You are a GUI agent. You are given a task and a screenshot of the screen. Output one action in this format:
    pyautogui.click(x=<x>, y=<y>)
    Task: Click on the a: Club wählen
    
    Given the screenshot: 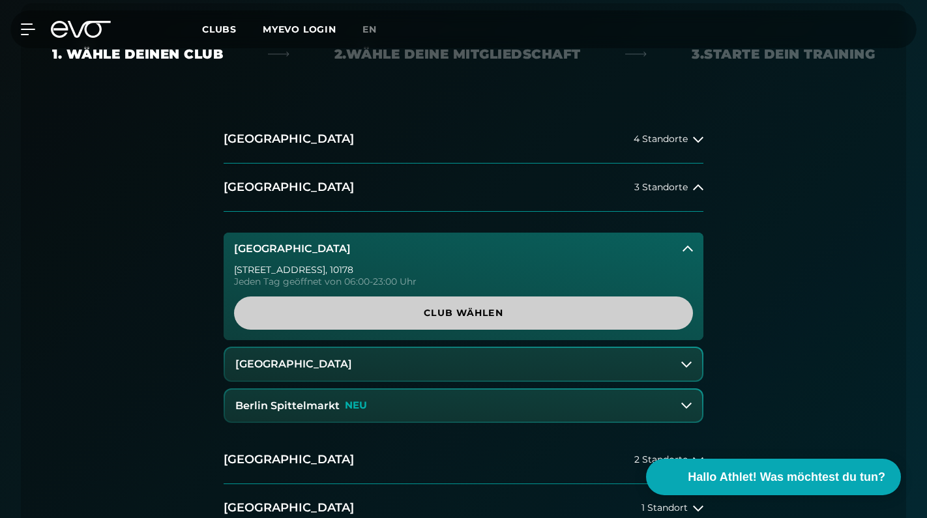 What is the action you would take?
    pyautogui.click(x=463, y=313)
    